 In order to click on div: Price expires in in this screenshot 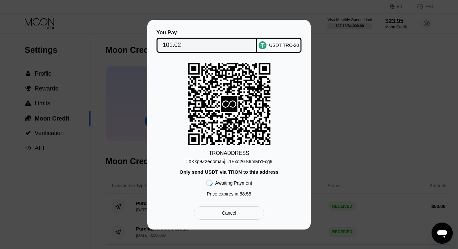, I will do `click(229, 194)`.